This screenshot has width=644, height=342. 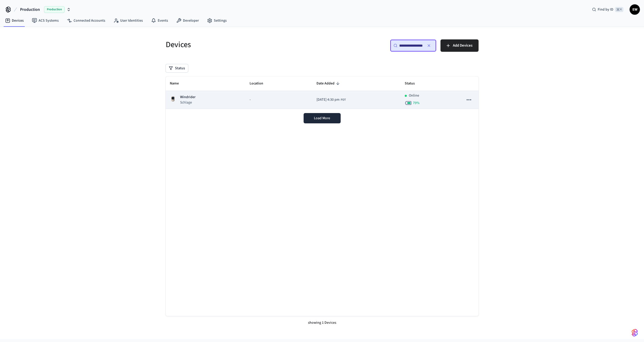 What do you see at coordinates (608, 10) in the screenshot?
I see `div: Find by ID⌘ K` at bounding box center [608, 10].